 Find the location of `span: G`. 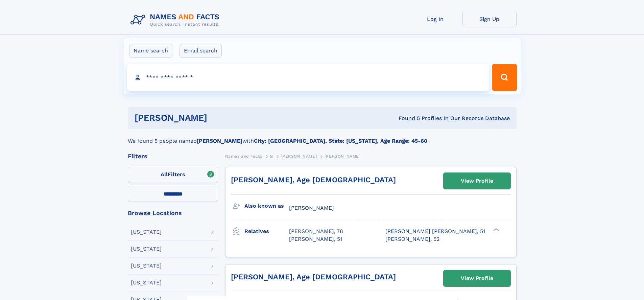

span: G is located at coordinates (271, 156).